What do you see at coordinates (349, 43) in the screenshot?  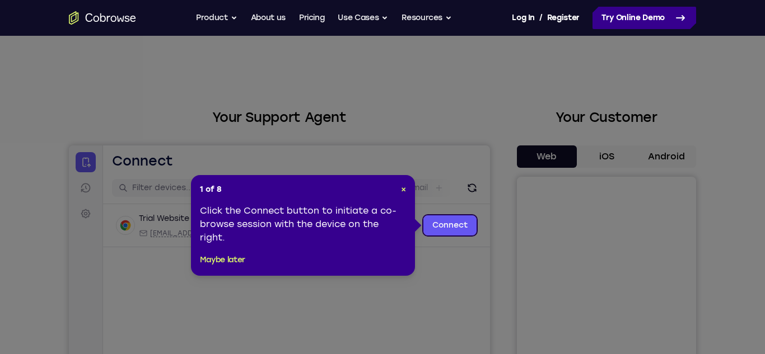 I see `label: Email` at bounding box center [349, 43].